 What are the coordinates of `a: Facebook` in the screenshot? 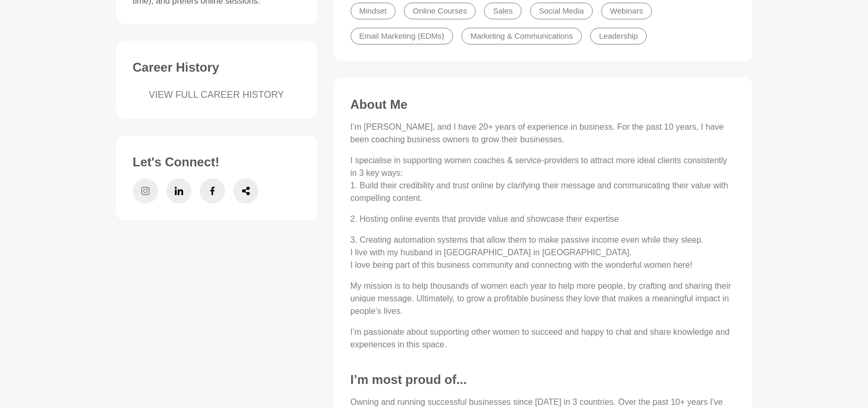 It's located at (213, 191).